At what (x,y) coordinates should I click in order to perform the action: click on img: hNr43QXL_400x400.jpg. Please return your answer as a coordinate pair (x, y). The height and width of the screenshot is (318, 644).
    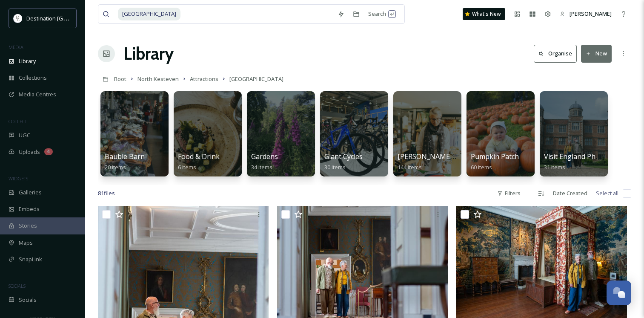
    Looking at the image, I should click on (18, 18).